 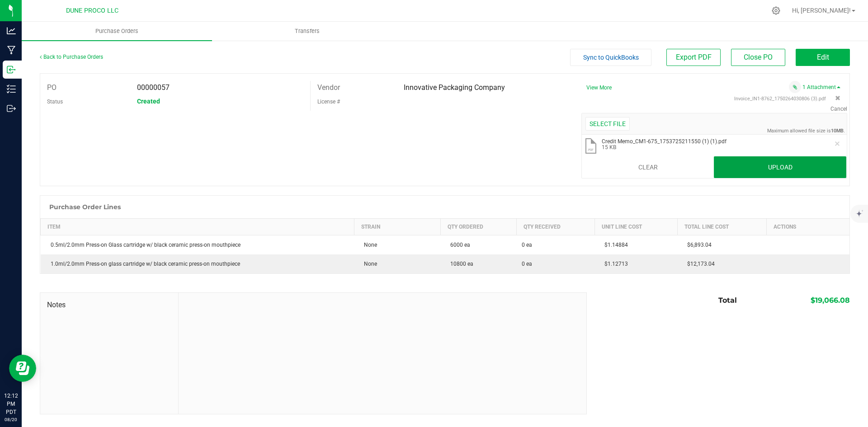 What do you see at coordinates (153, 87) in the screenshot?
I see `span: 00000057` at bounding box center [153, 87].